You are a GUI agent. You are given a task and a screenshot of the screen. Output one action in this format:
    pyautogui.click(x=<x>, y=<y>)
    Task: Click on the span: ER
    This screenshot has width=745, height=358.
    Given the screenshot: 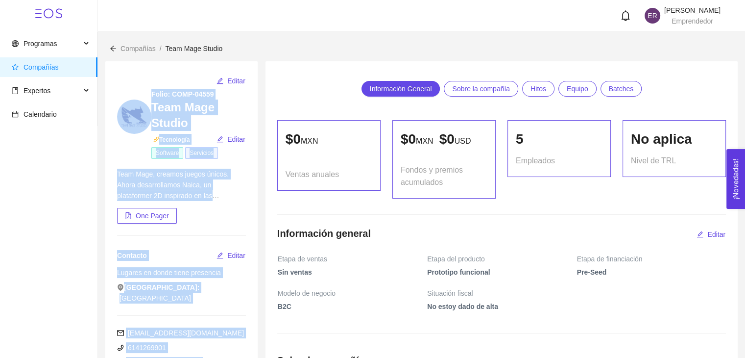 What is the action you would take?
    pyautogui.click(x=652, y=16)
    